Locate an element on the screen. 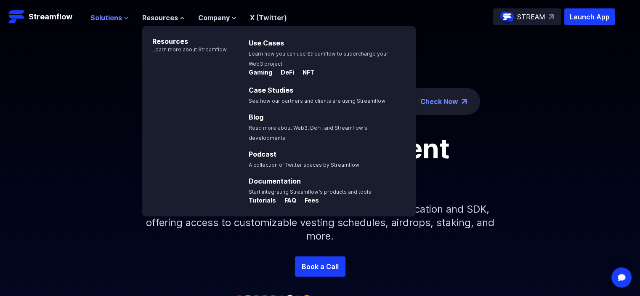  a: Podcast is located at coordinates (263, 154).